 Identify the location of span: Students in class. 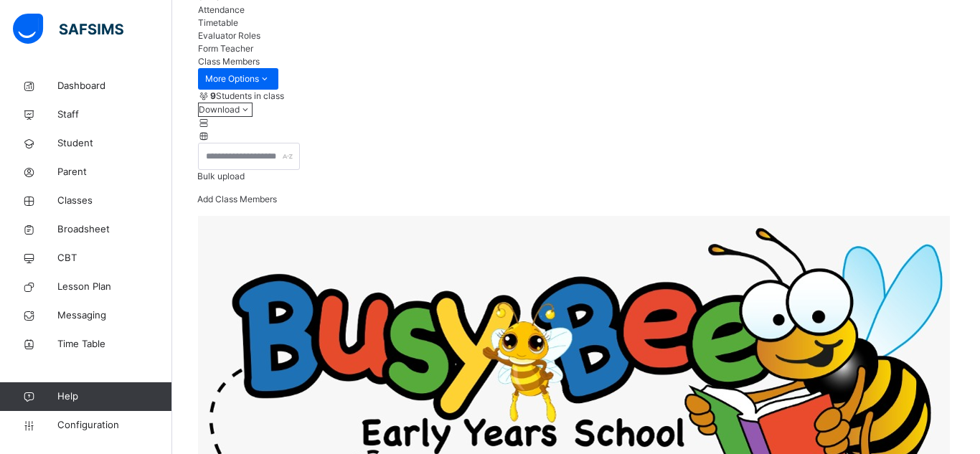
(247, 97).